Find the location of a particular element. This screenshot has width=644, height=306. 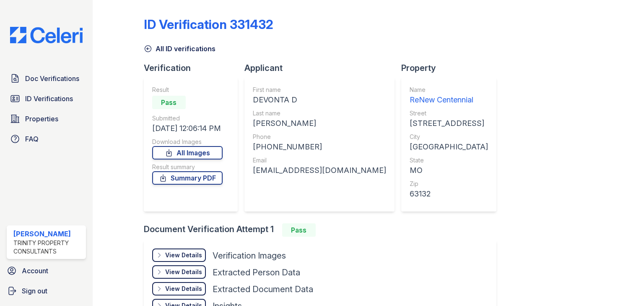

div: Download Images is located at coordinates (187, 142).